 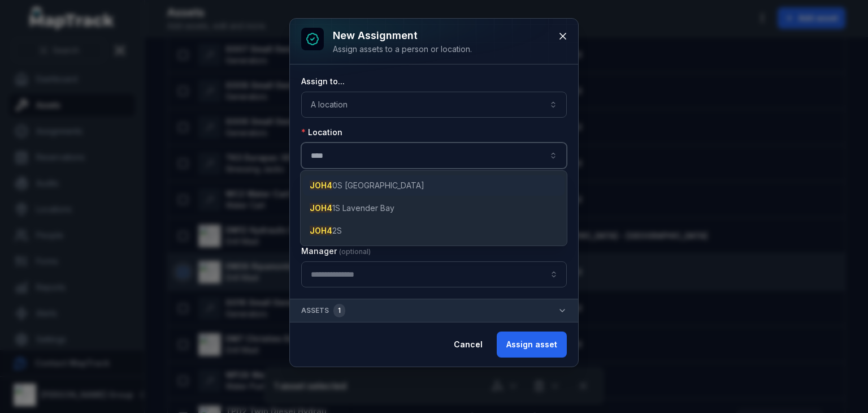 I want to click on span: Assets, so click(x=323, y=310).